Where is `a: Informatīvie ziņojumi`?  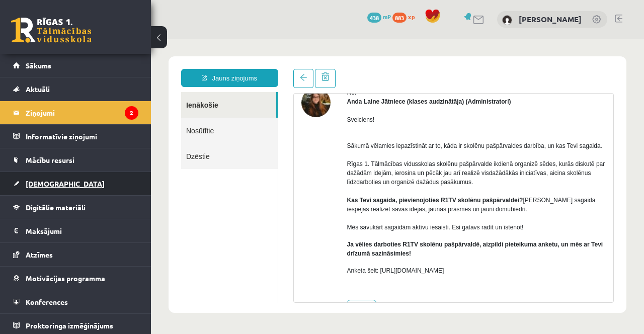 a: Informatīvie ziņojumi is located at coordinates (75, 136).